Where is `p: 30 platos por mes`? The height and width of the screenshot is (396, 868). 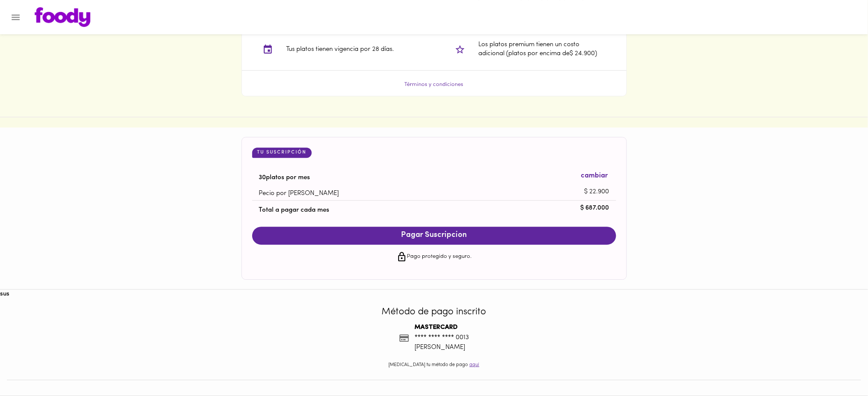
p: 30 platos por mes is located at coordinates (427, 177).